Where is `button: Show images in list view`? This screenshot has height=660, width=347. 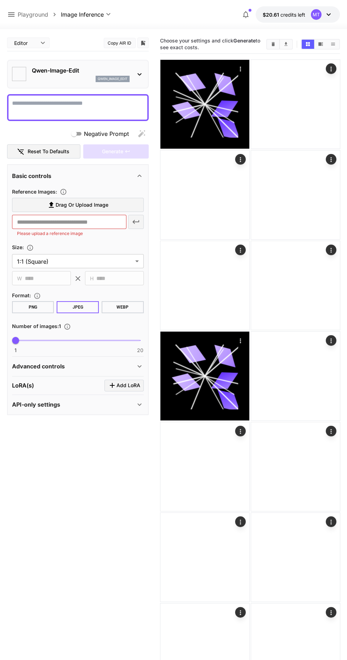 button: Show images in list view is located at coordinates (332, 44).